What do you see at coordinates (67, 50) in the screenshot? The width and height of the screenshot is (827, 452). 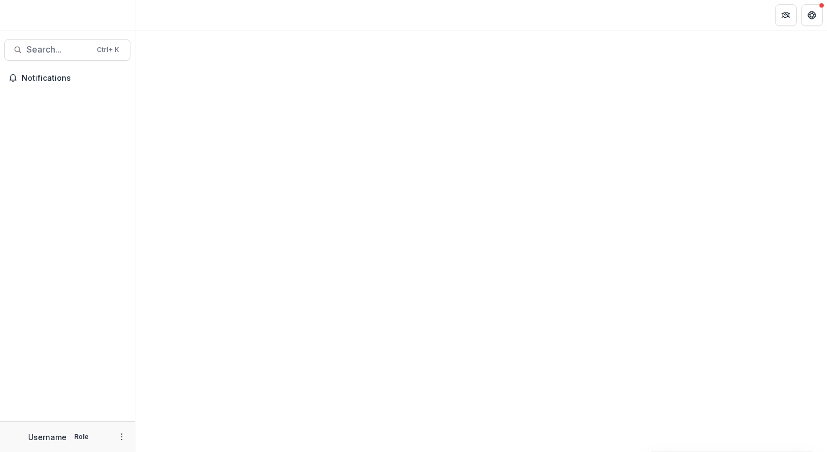 I see `button: Search...` at bounding box center [67, 50].